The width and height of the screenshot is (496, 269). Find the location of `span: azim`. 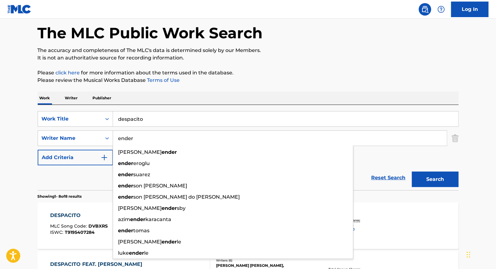

span: azim is located at coordinates (124, 219).